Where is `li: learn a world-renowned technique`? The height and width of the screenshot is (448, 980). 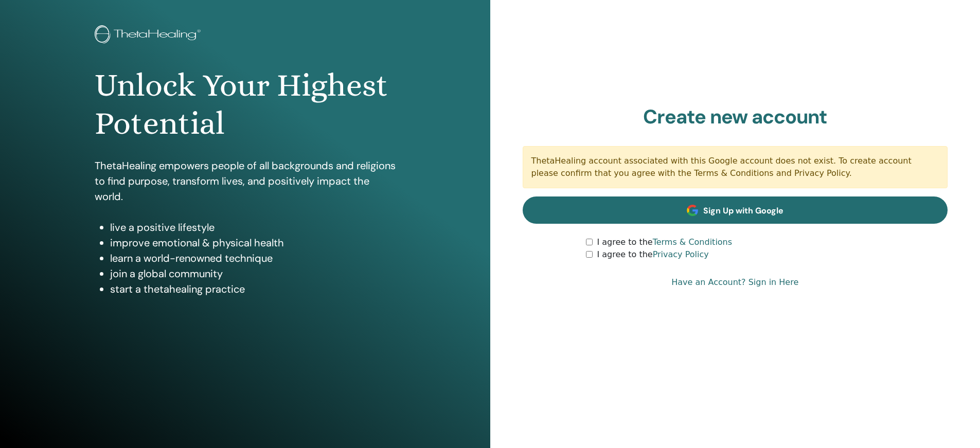
li: learn a world-renowned technique is located at coordinates (253, 259).